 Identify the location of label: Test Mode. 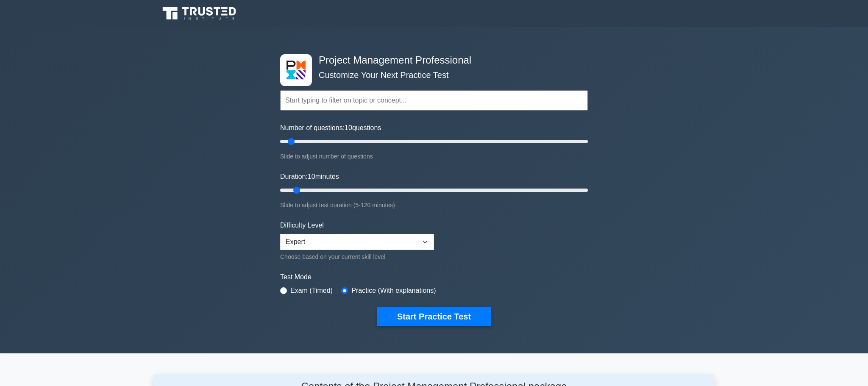
(434, 276).